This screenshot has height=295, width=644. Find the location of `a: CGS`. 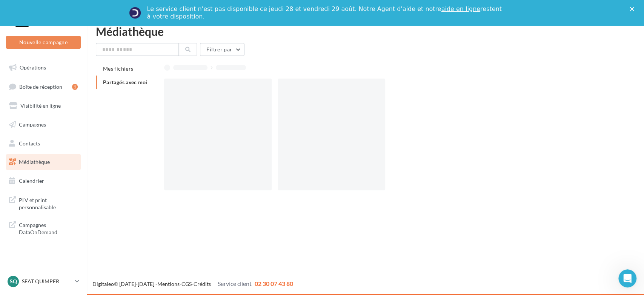

a: CGS is located at coordinates (186, 284).